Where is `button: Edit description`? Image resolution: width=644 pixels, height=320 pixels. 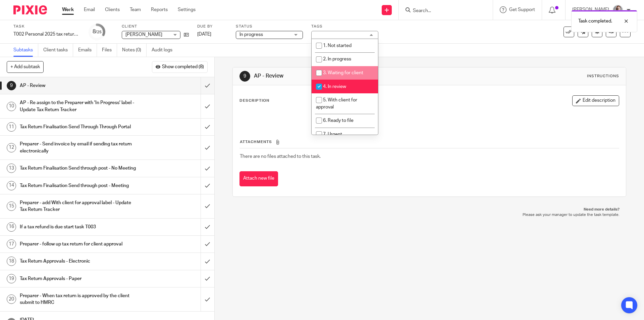 button: Edit description is located at coordinates (596, 101).